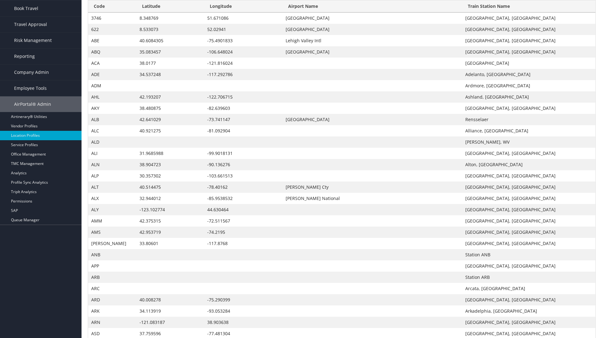 This screenshot has height=338, width=602. I want to click on td: 51.671086, so click(243, 18).